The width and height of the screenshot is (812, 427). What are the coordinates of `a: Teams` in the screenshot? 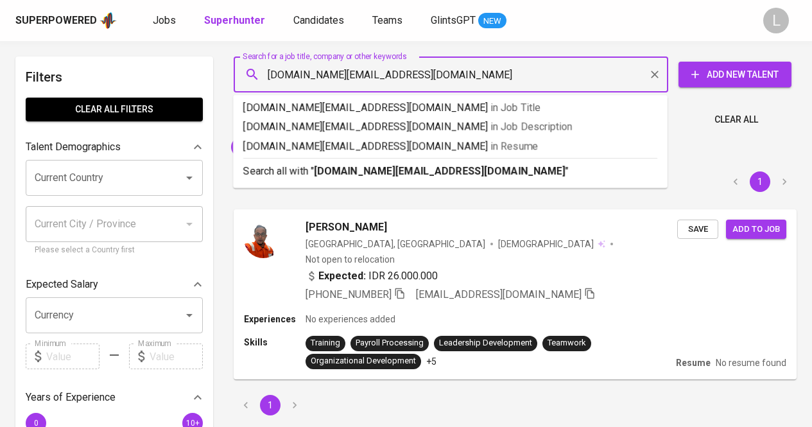 It's located at (388, 21).